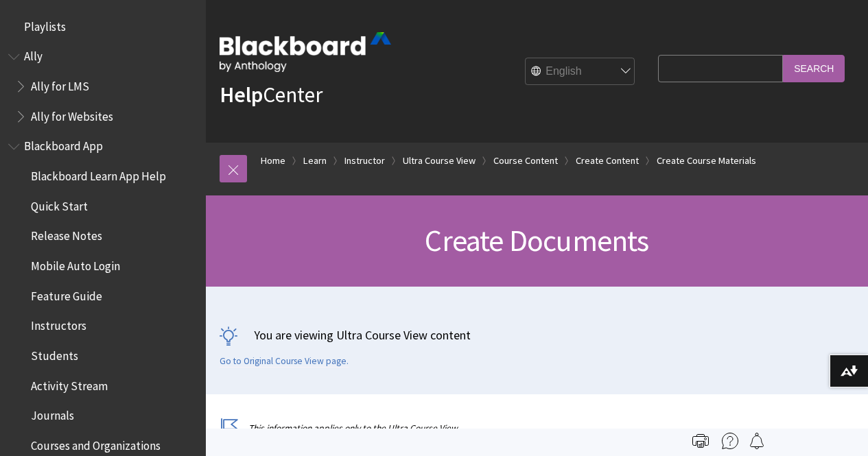 The image size is (868, 456). What do you see at coordinates (67, 233) in the screenshot?
I see `span: Release Notes` at bounding box center [67, 233].